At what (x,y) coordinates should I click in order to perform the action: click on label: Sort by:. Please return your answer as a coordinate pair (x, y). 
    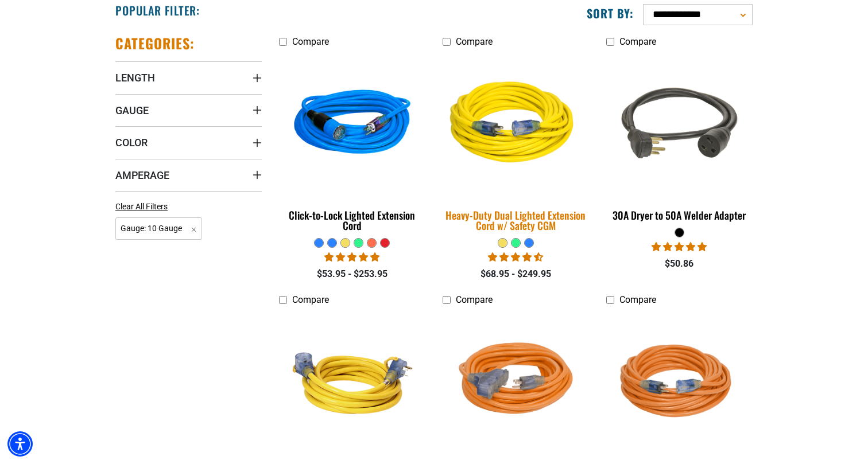
    Looking at the image, I should click on (610, 13).